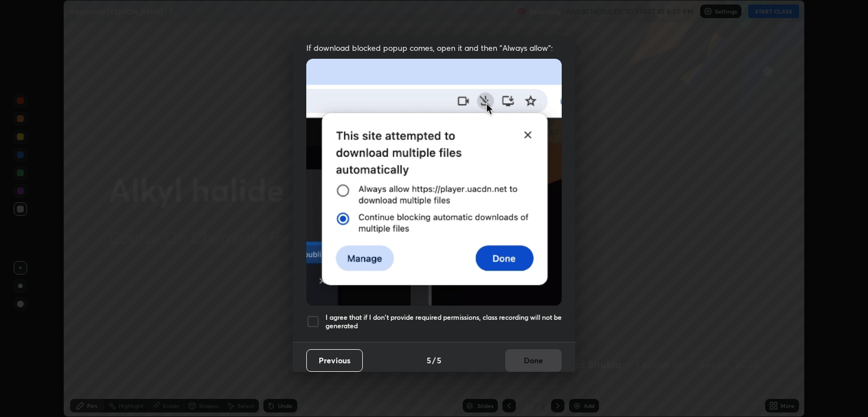 This screenshot has height=417, width=868. I want to click on h5: I agree that if I don't provide required permissions, class recording will not be generated, so click(444, 321).